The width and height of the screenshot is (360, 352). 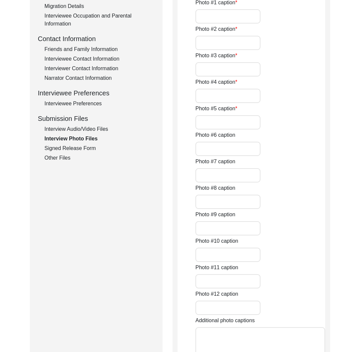 What do you see at coordinates (215, 135) in the screenshot?
I see `label: Photo #6 caption` at bounding box center [215, 135].